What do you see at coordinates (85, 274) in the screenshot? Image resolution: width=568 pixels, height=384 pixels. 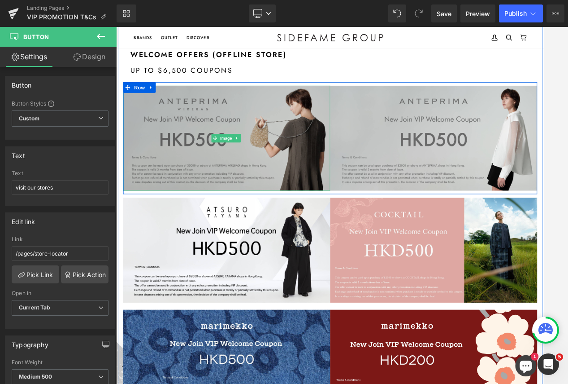 I see `a: Pick Action` at bounding box center [85, 274].